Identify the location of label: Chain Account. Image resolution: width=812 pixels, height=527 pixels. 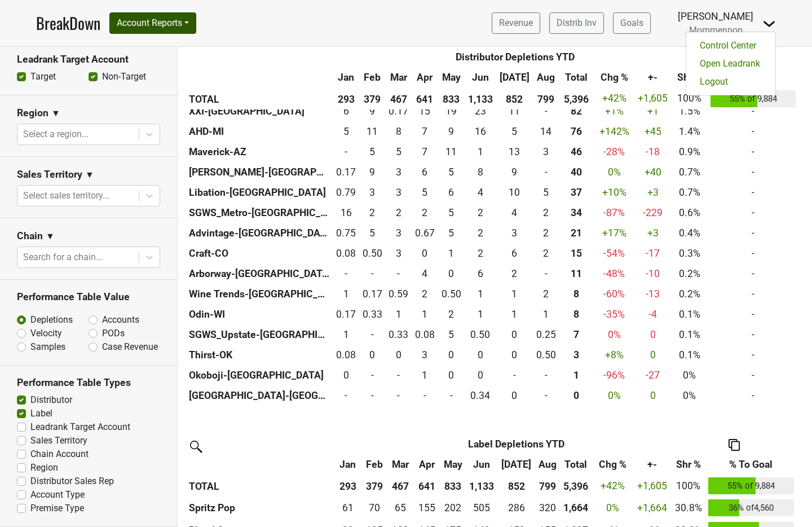
(59, 454).